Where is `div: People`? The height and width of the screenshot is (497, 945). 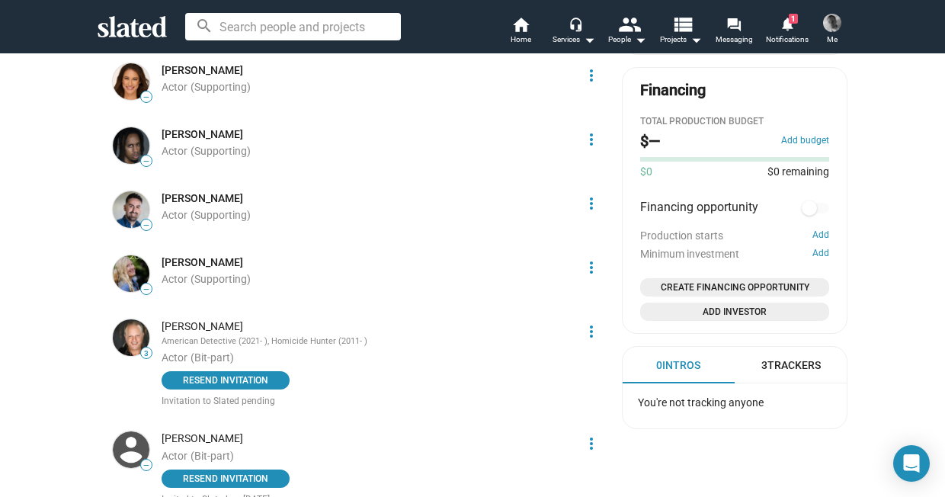 div: People is located at coordinates (627, 40).